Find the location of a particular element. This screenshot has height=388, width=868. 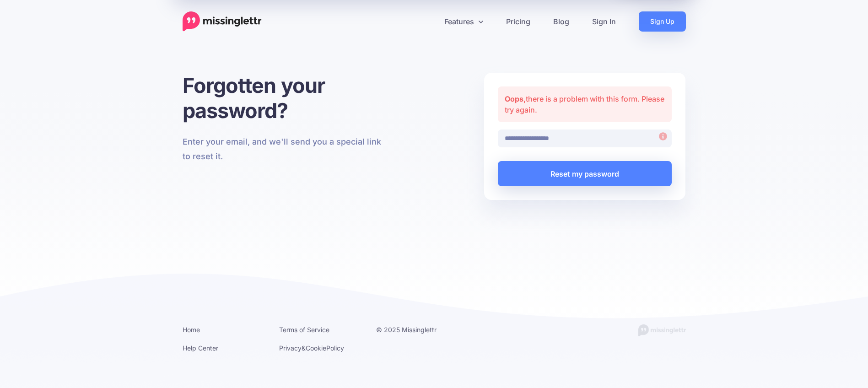

a: Privacy is located at coordinates (290, 348).